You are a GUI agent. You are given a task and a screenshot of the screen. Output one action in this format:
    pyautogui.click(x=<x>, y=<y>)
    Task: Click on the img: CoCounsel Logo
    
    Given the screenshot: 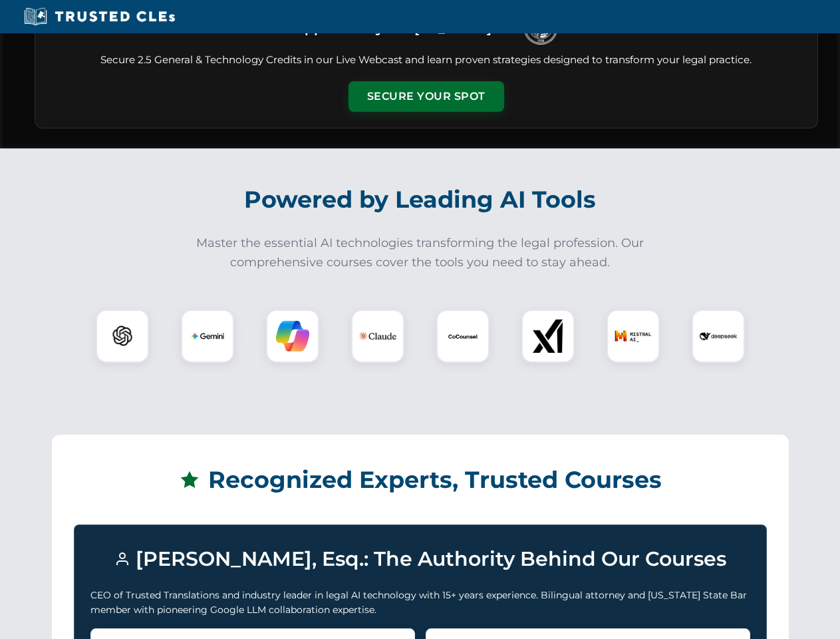 What is the action you would take?
    pyautogui.click(x=463, y=336)
    